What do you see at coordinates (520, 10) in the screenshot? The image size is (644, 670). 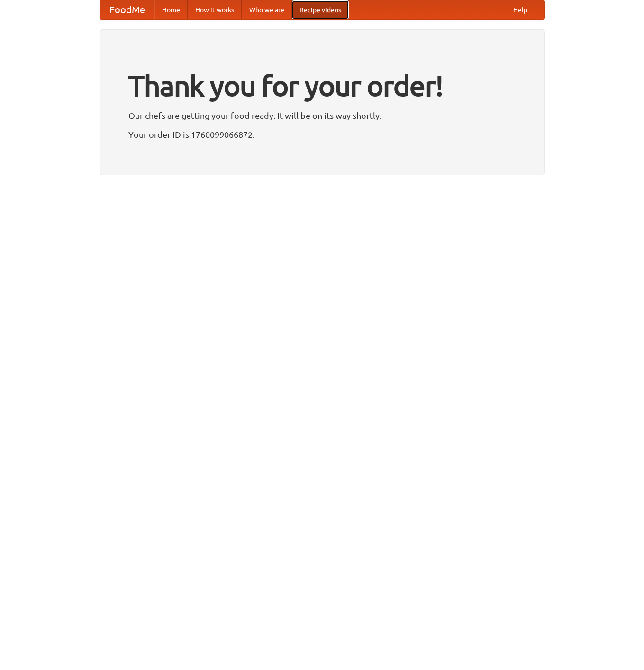 I see `a: Help` at bounding box center [520, 10].